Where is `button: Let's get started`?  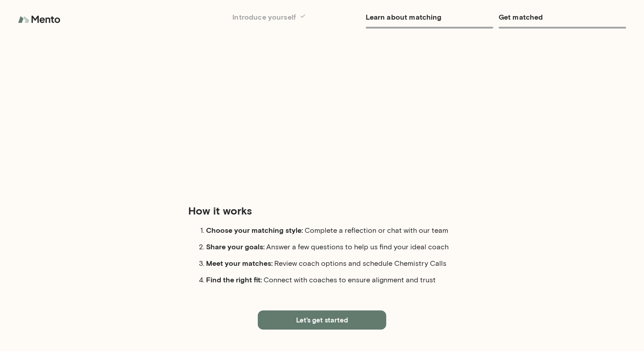
button: Let's get started is located at coordinates (322, 320).